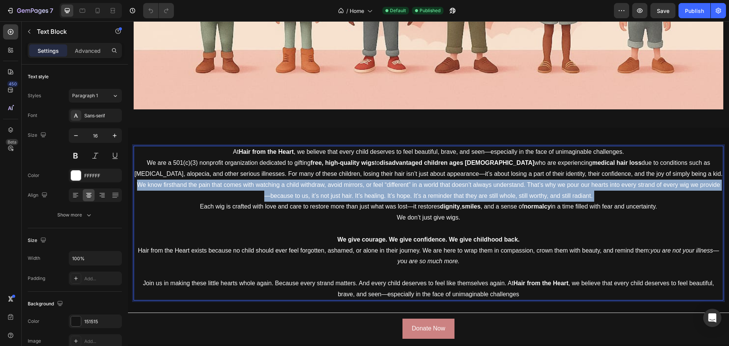 This screenshot has width=729, height=346. What do you see at coordinates (36, 278) in the screenshot?
I see `div: Padding` at bounding box center [36, 278].